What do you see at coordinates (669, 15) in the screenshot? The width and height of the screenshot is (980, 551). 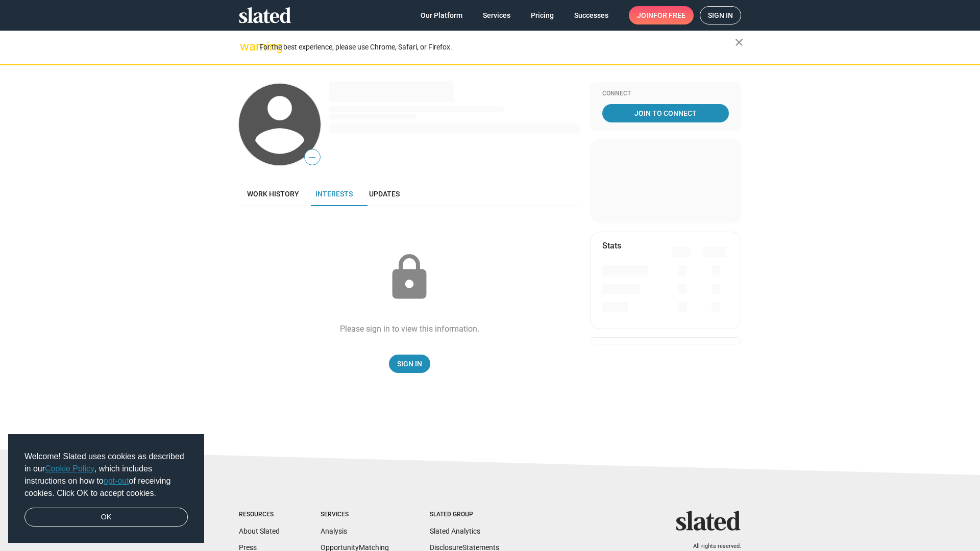 I see `span: for free` at bounding box center [669, 15].